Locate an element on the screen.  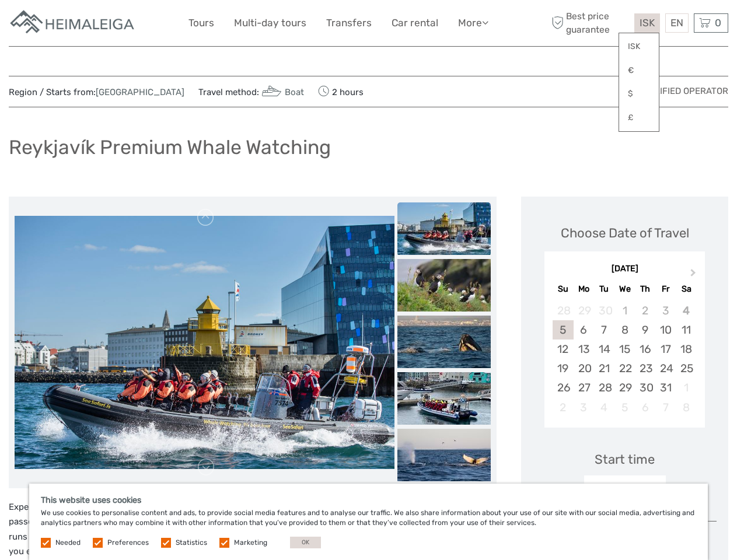
div: Not available Friday, October 3rd, 2025 is located at coordinates (665, 311).